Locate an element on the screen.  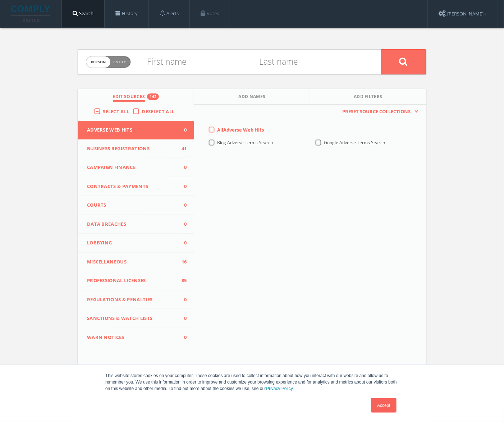
p: This website stores cookies on your computer. These cookies are used to collect information about... is located at coordinates (252, 382).